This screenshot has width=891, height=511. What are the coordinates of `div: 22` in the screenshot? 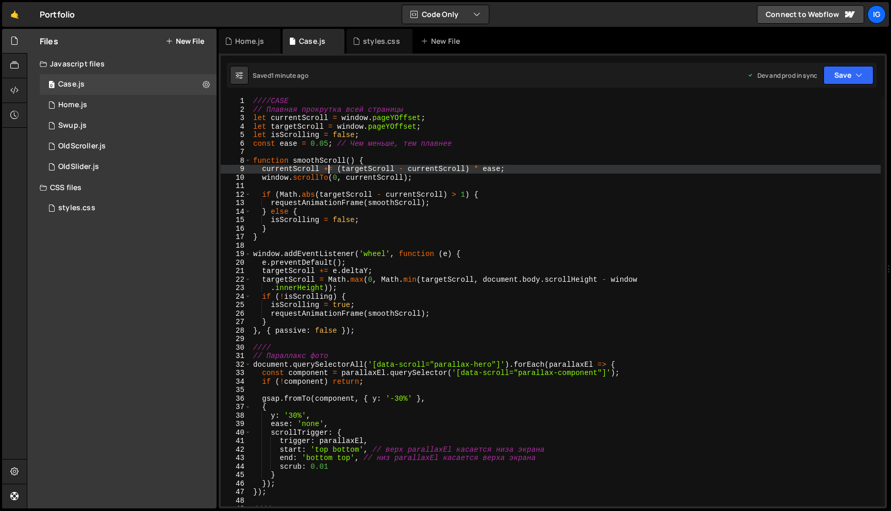 It's located at (236, 280).